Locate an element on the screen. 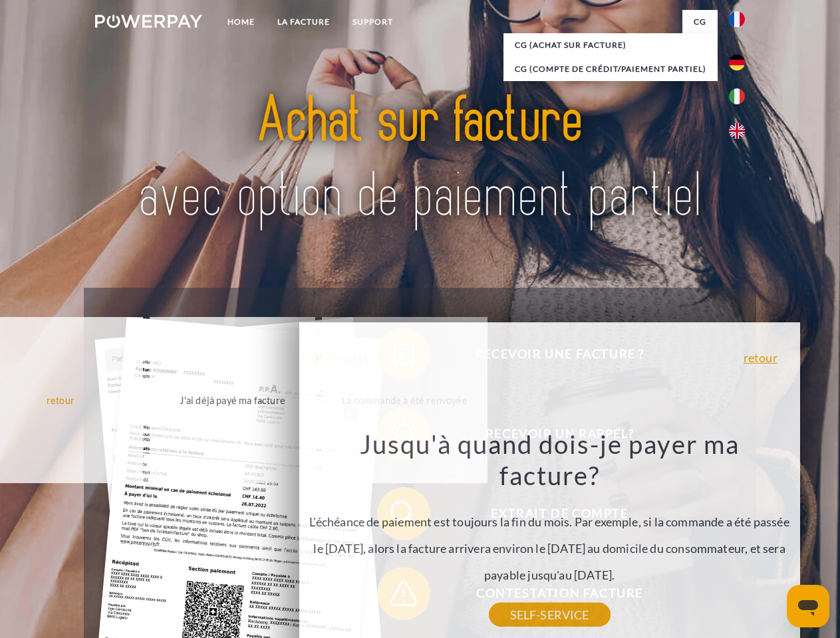 The image size is (840, 638). a: CG (achat sur facture) is located at coordinates (611, 45).